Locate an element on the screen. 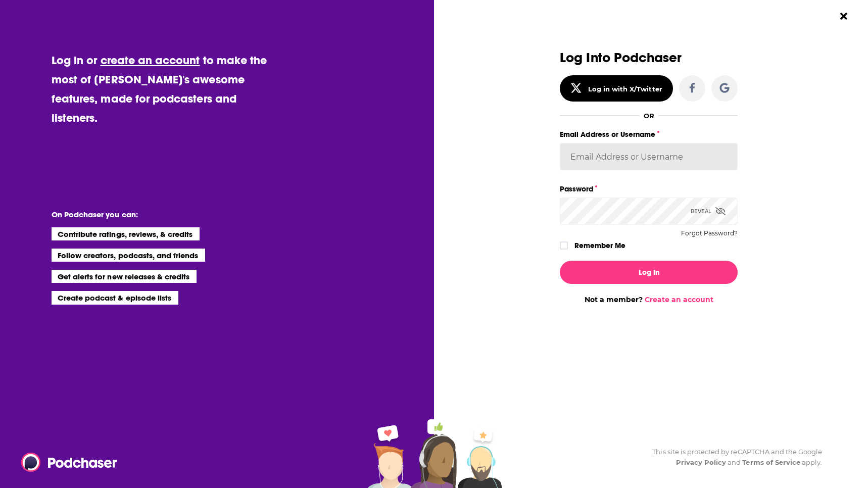 This screenshot has width=868, height=488. li: Contribute ratings, reviews, & credits is located at coordinates (126, 234).